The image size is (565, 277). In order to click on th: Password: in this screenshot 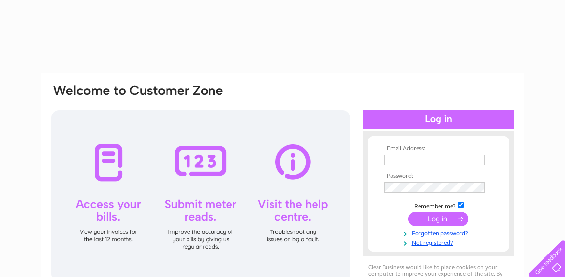, I will do `click(439, 176)`.